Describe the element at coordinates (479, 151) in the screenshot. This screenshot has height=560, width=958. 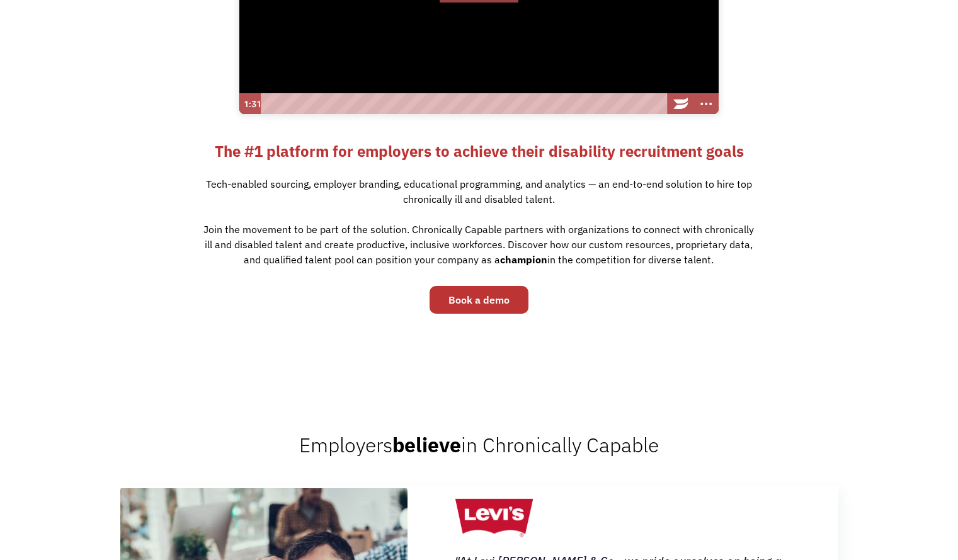
I see `strong: The #1 platform for employers to achieve their disability recruitment goals` at that location.